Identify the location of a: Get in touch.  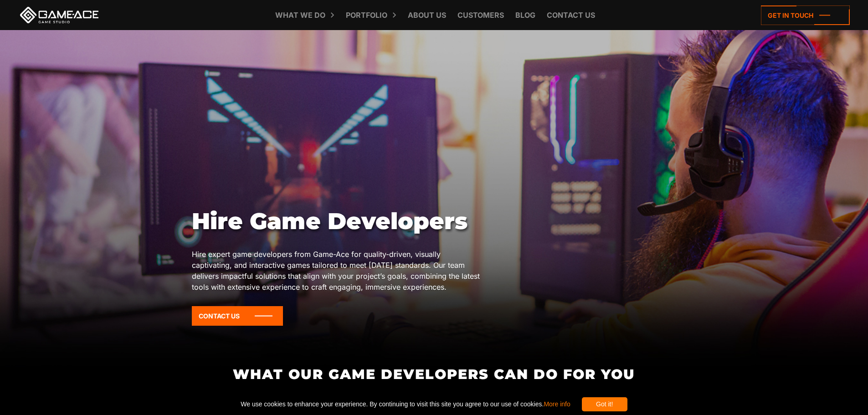
(805, 15).